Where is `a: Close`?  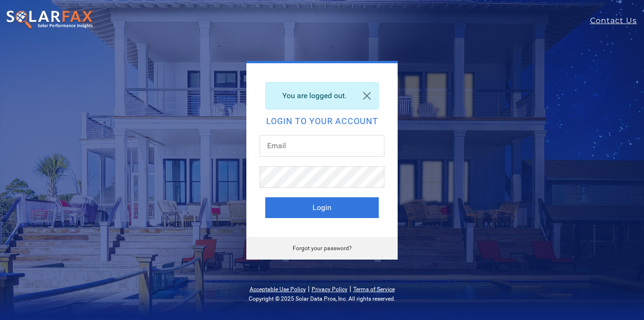 a: Close is located at coordinates (367, 96).